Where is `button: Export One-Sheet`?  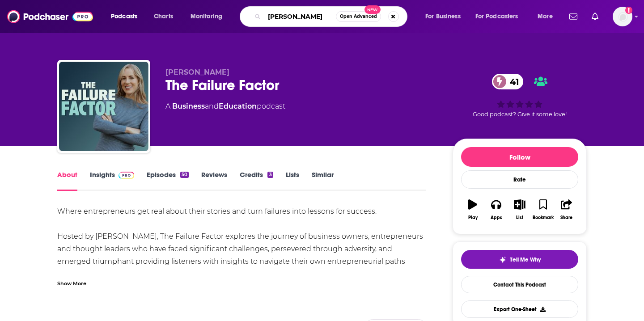 button: Export One-Sheet is located at coordinates (520, 309).